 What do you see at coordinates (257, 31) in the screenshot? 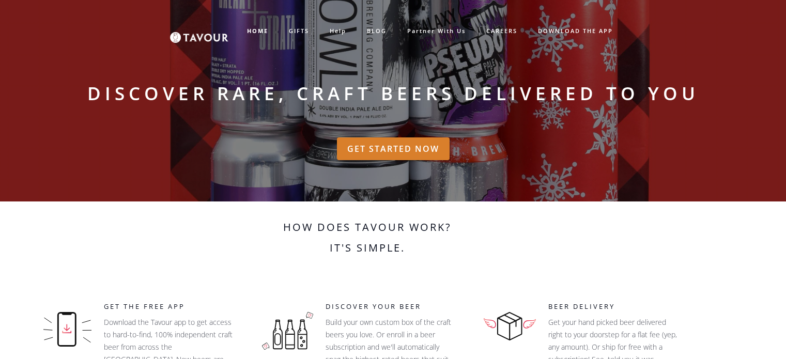
I see `a: HOME` at bounding box center [257, 31].